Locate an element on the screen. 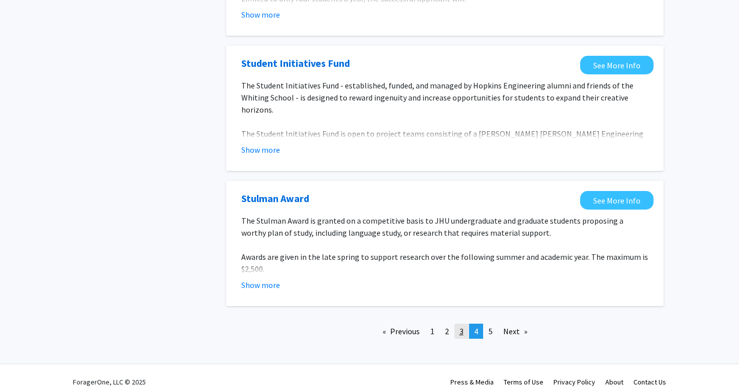 Image resolution: width=739 pixels, height=388 pixels. a: About is located at coordinates (615, 382).